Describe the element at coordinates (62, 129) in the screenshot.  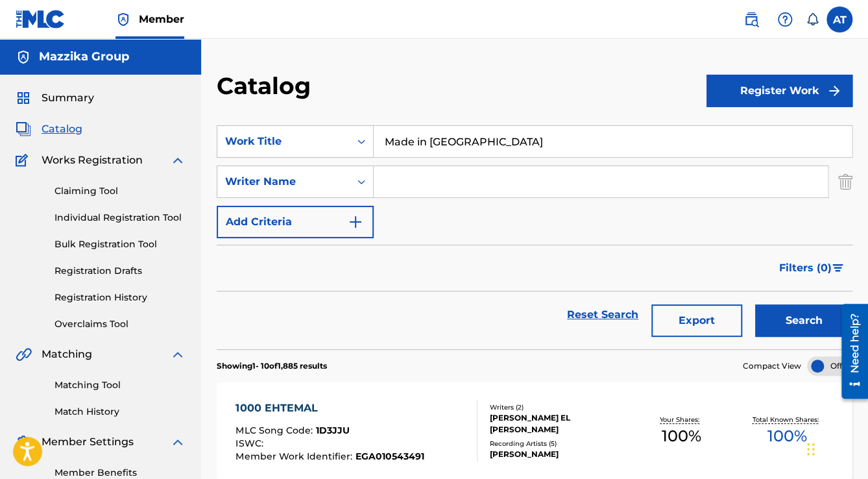
I see `span: Catalog` at that location.